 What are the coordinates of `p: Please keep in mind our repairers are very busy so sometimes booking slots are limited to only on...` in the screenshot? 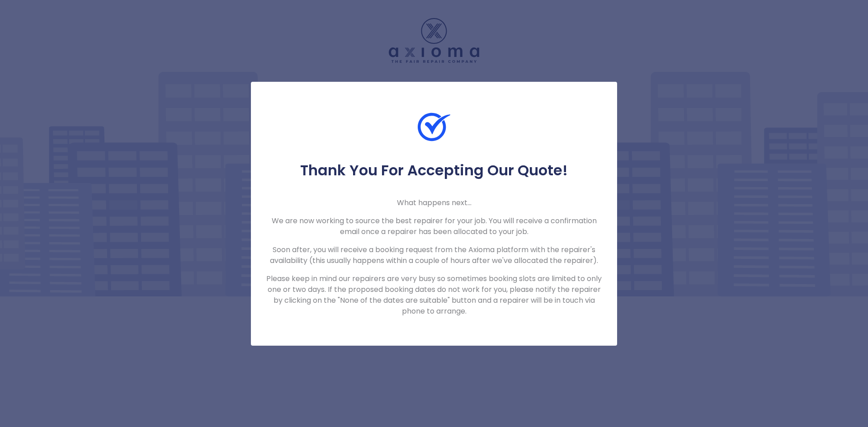 It's located at (434, 295).